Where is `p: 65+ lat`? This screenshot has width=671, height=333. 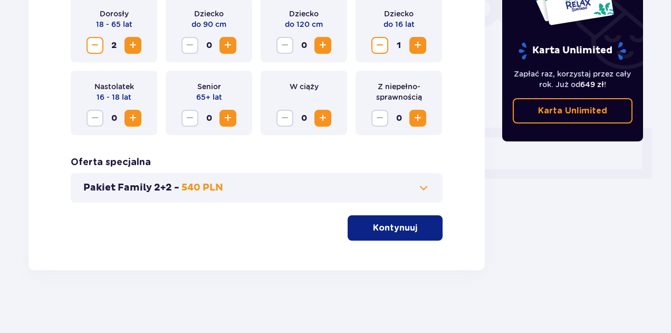 p: 65+ lat is located at coordinates (209, 97).